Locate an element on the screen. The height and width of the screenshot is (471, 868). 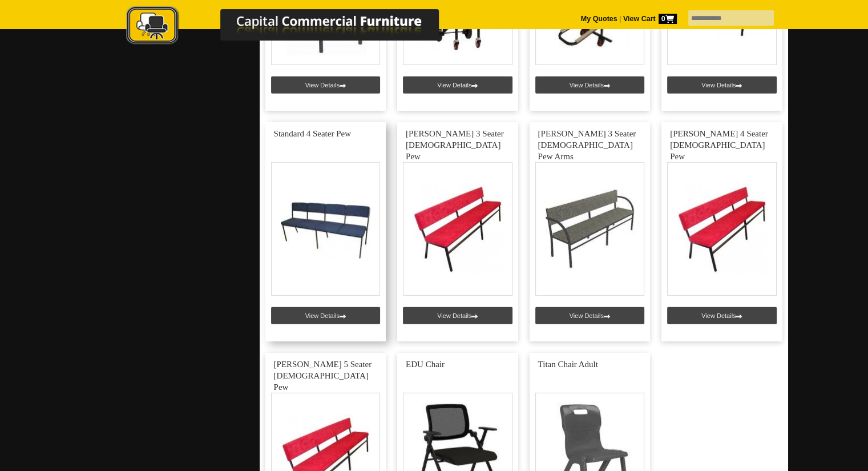
strong: View Cart is located at coordinates (650, 19).